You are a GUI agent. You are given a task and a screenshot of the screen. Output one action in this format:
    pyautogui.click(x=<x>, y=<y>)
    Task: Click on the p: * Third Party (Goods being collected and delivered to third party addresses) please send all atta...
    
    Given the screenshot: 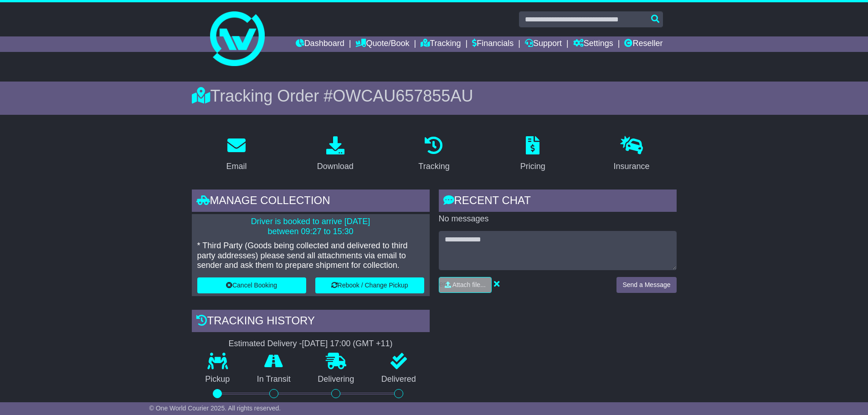 What is the action you would take?
    pyautogui.click(x=311, y=256)
    